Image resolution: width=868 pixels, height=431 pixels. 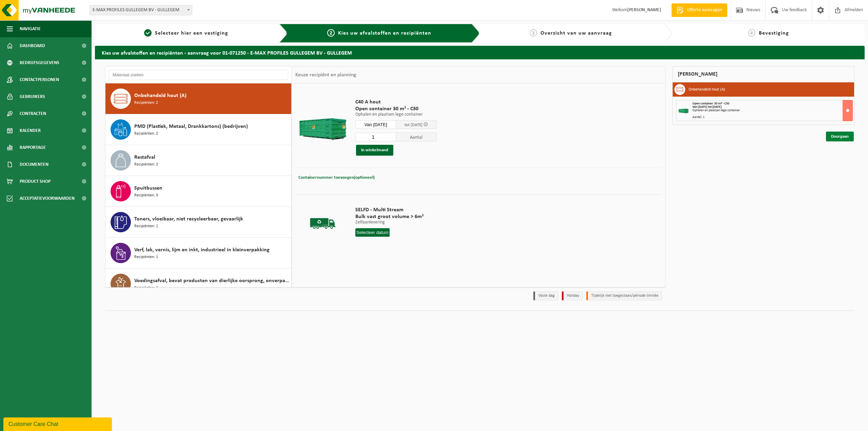 I want to click on span: Aantal, so click(x=417, y=137).